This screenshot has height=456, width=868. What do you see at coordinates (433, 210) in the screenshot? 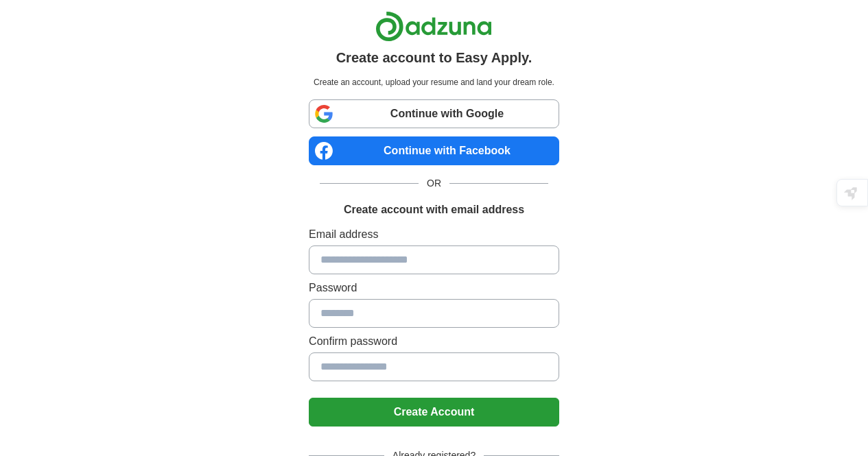
I see `h1: Create account with email address` at bounding box center [433, 210].